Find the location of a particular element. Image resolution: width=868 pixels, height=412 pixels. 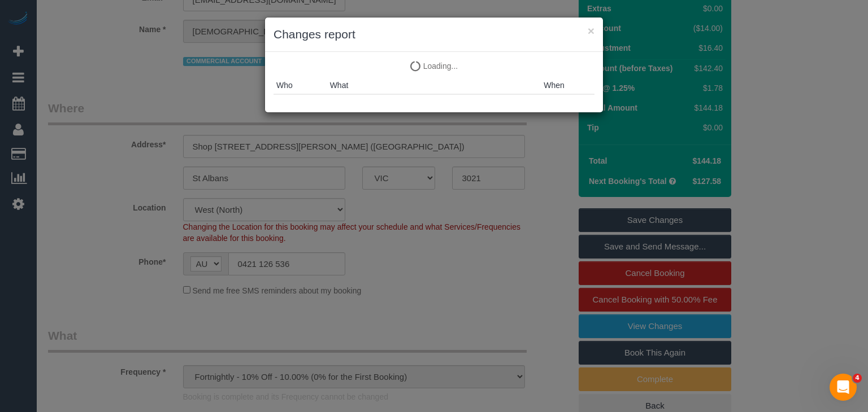

p: Loading... is located at coordinates (434, 66).